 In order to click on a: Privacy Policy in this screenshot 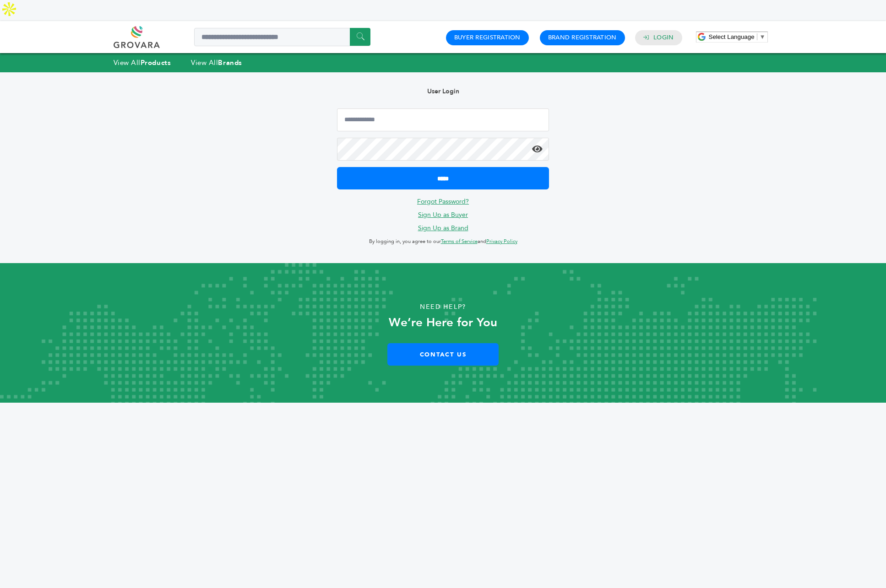, I will do `click(502, 241)`.